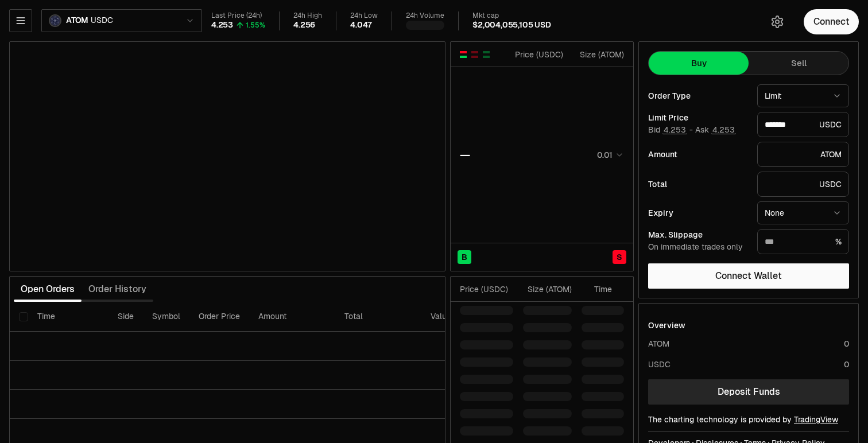 Image resolution: width=868 pixels, height=443 pixels. What do you see at coordinates (697, 247) in the screenshot?
I see `div: On immediate trades only` at bounding box center [697, 247].